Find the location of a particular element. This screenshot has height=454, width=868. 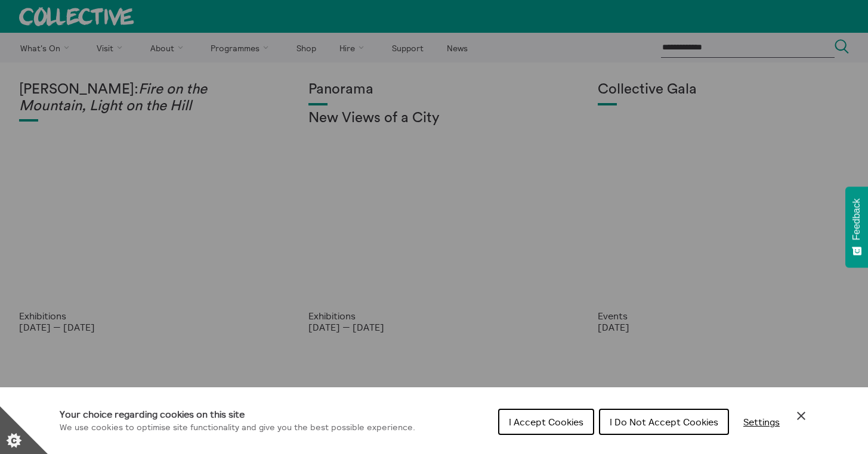

span: Settings is located at coordinates (762, 422).